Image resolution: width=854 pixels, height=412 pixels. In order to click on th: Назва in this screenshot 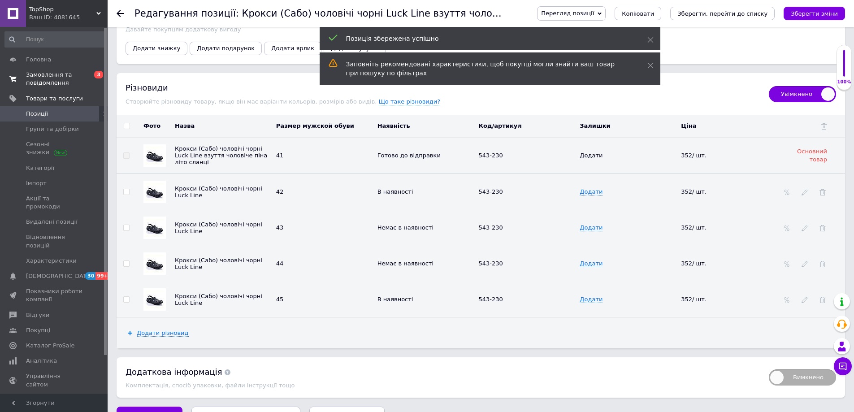, I will do `click(223, 126)`.